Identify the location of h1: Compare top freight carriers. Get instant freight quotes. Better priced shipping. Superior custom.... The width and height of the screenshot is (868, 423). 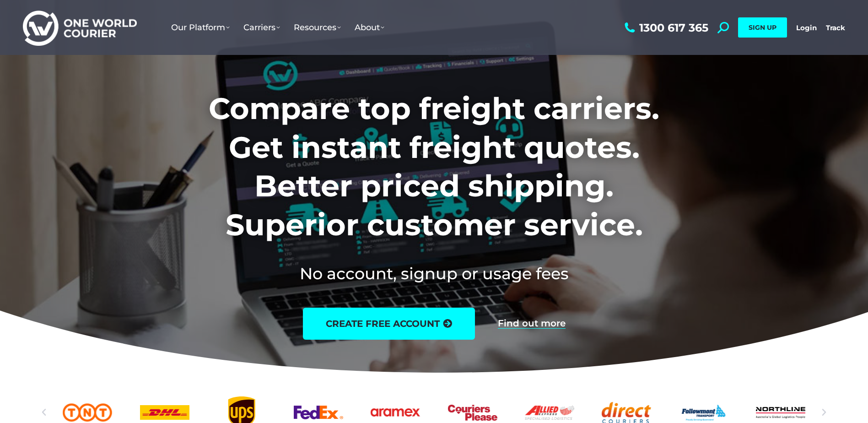
(434, 166).